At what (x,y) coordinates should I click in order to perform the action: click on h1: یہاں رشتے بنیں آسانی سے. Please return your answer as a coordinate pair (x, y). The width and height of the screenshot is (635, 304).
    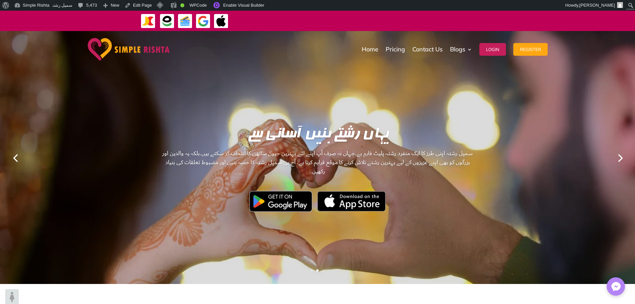
    Looking at the image, I should click on (318, 136).